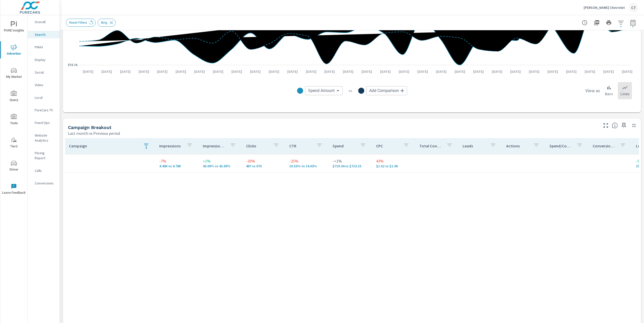  I want to click on p: Actions, so click(517, 146).